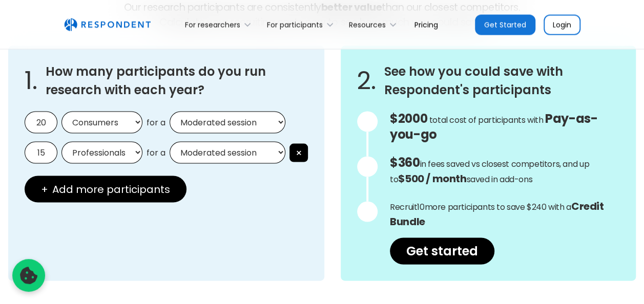  What do you see at coordinates (426, 24) in the screenshot?
I see `a: Pricing` at bounding box center [426, 24].